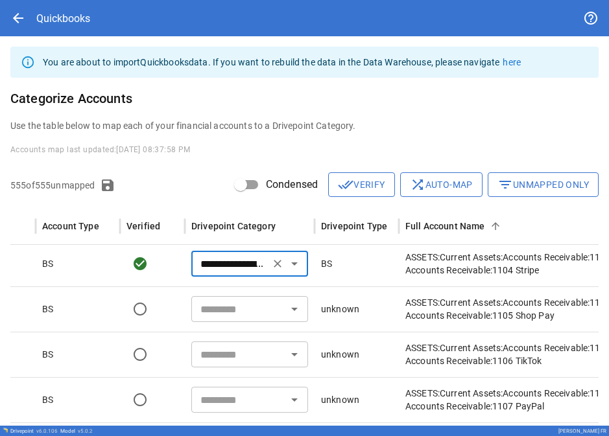  Describe the element at coordinates (281, 62) in the screenshot. I see `div: You are about to import Quickbooks data. If you want to rebuild the data in the Data Warehouse, p...` at that location.